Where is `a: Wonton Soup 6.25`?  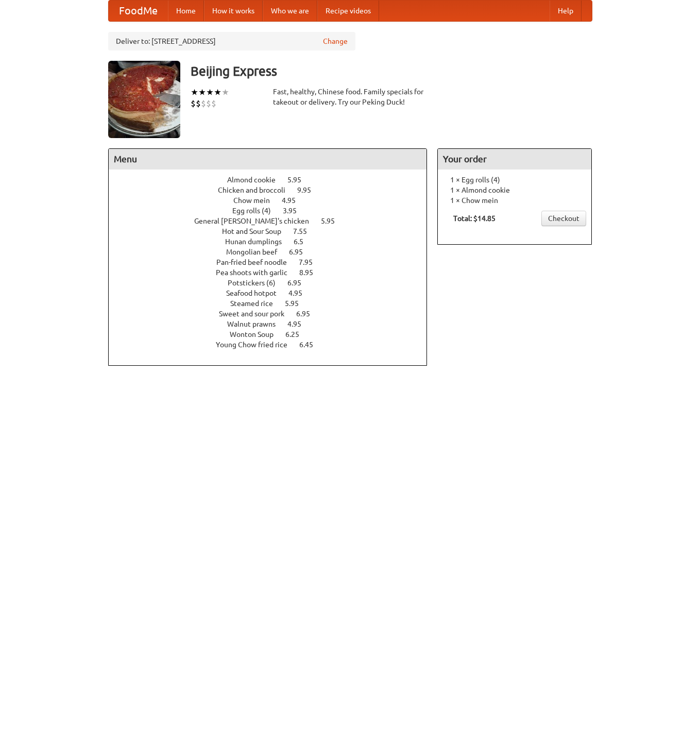 a: Wonton Soup 6.25 is located at coordinates (274, 334).